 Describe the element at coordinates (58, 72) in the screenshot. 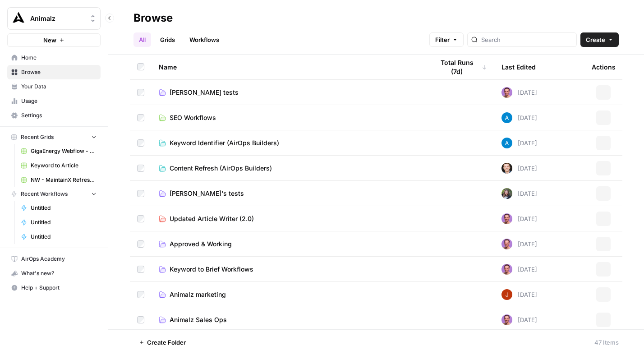

I see `span: Browse` at that location.